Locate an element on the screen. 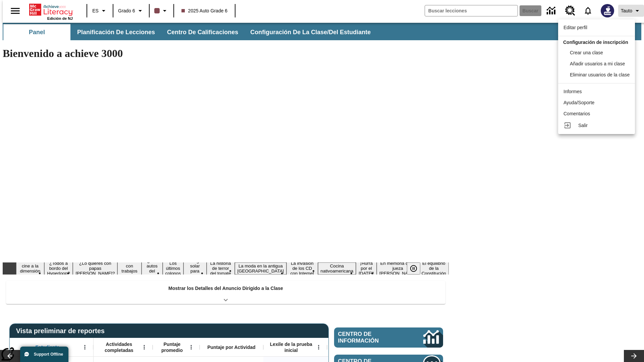  span: Informes is located at coordinates (572, 92).